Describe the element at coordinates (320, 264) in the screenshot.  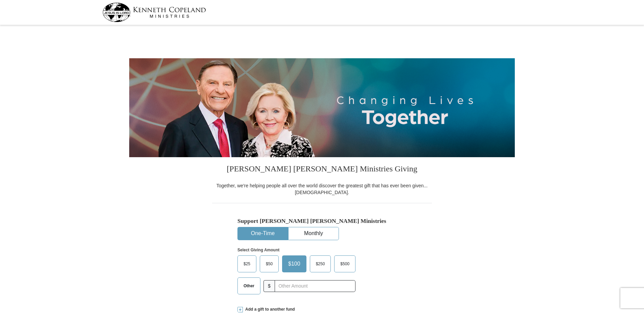
I see `span: $250` at that location.